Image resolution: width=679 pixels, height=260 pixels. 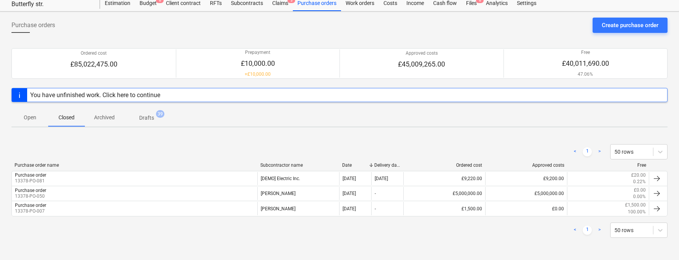 What do you see at coordinates (608, 165) in the screenshot?
I see `div: Free` at bounding box center [608, 165].